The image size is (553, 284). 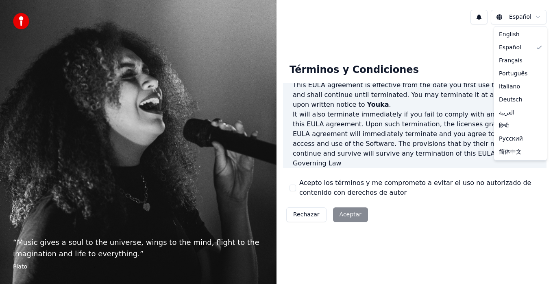 I want to click on span: 简体中文, so click(x=511, y=152).